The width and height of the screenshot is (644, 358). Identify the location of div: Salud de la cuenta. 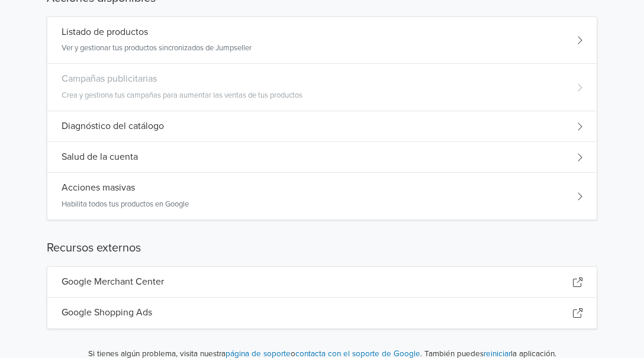
(322, 157).